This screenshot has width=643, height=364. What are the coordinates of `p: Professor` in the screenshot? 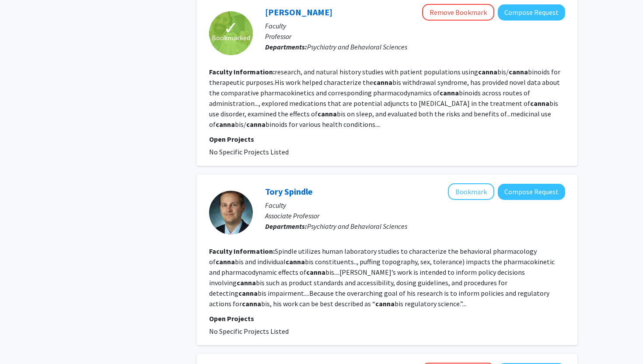 It's located at (415, 36).